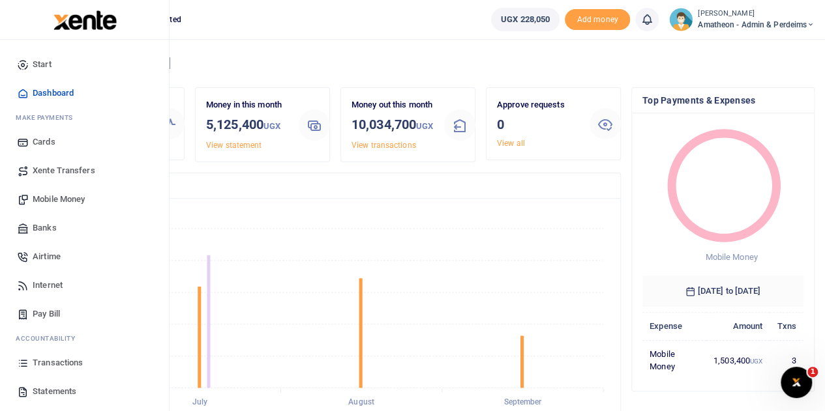 This screenshot has width=825, height=411. Describe the element at coordinates (233, 145) in the screenshot. I see `a: View statement` at that location.